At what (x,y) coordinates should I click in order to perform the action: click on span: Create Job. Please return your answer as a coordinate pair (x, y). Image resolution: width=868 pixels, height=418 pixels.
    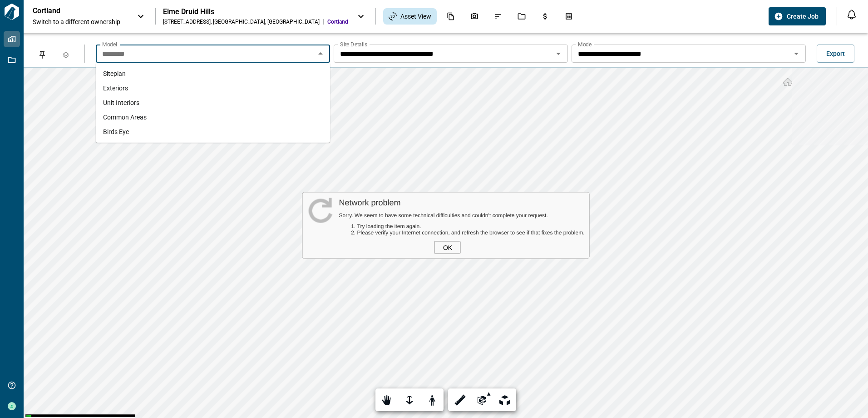
    Looking at the image, I should click on (803, 17).